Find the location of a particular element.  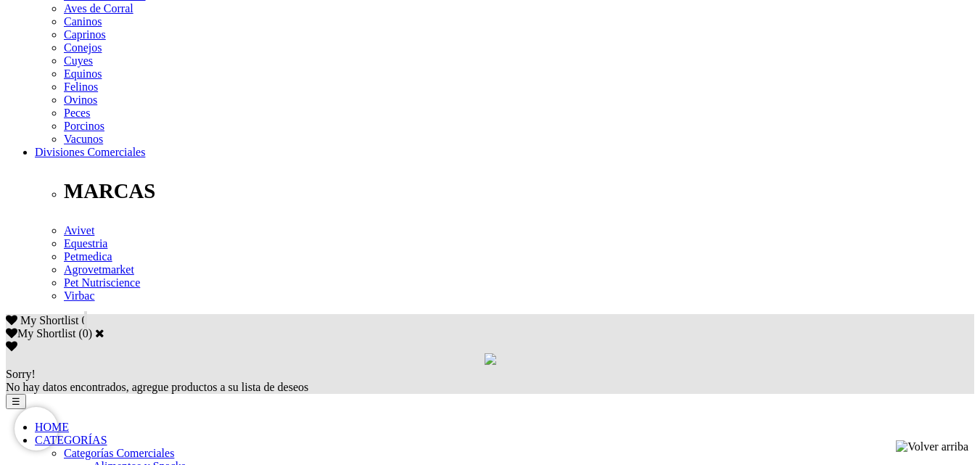

span: Cuyes is located at coordinates (79, 60).